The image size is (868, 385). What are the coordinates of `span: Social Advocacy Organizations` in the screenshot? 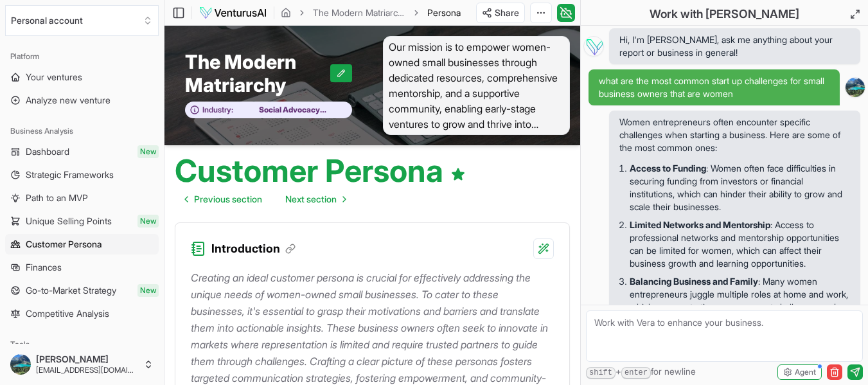 It's located at (289, 110).